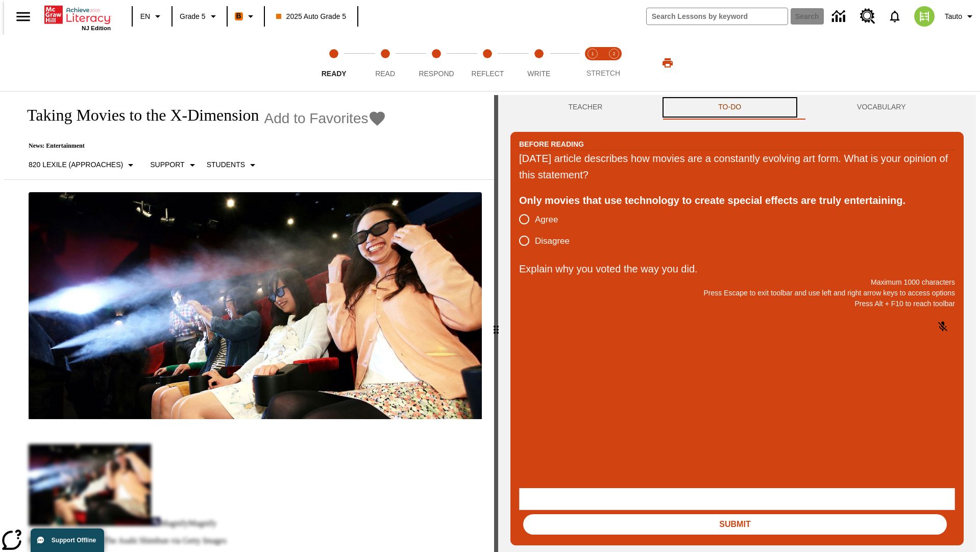 The height and width of the screenshot is (552, 980). I want to click on button: Grade: Grade 5, Select a grade, so click(199, 16).